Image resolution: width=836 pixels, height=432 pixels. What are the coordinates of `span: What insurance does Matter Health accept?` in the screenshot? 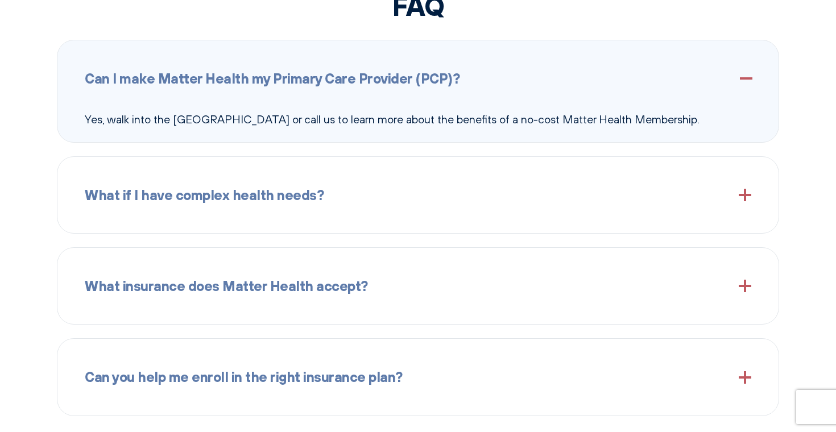 It's located at (226, 286).